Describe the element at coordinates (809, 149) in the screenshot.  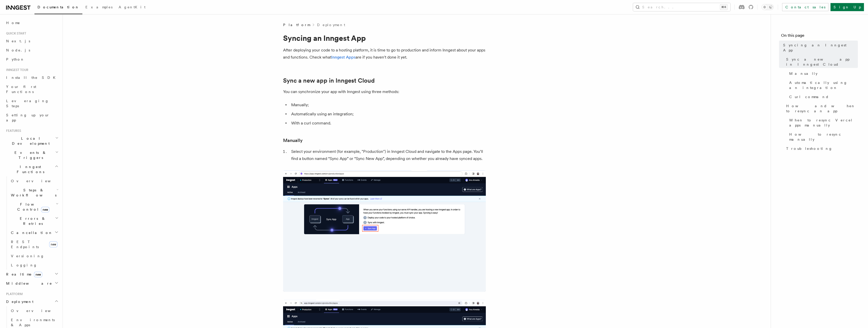
I see `span: Troubleshooting` at that location.